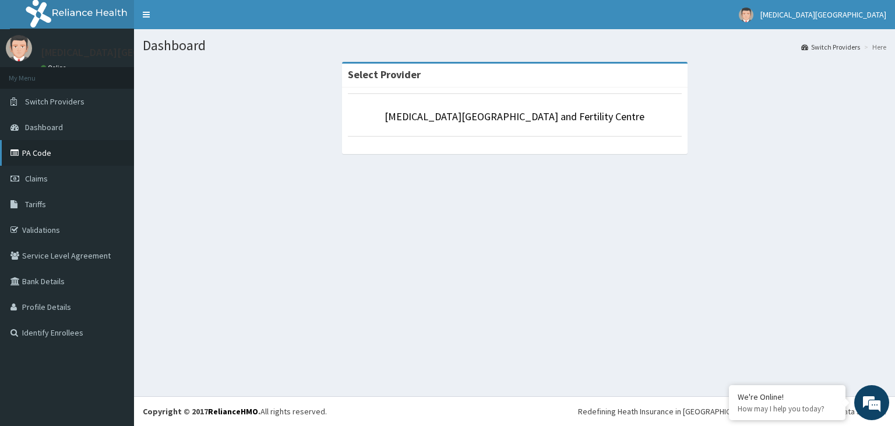  Describe the element at coordinates (55, 68) in the screenshot. I see `a: Online` at that location.